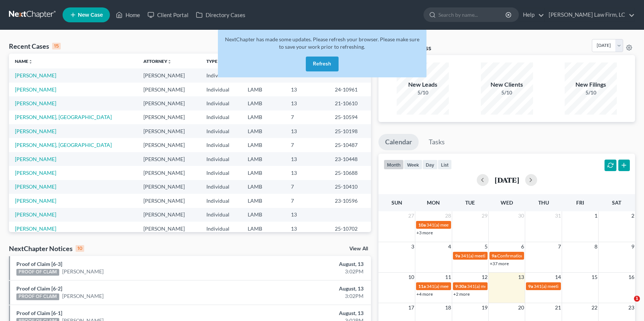  I want to click on div: 3:02PM, so click(308, 296).